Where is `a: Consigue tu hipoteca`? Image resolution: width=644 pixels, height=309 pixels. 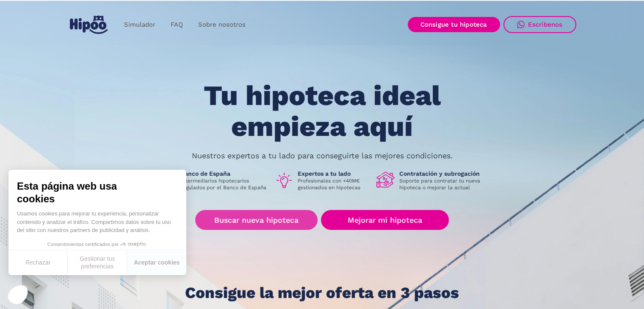
a: Consigue tu hipoteca is located at coordinates (453, 25).